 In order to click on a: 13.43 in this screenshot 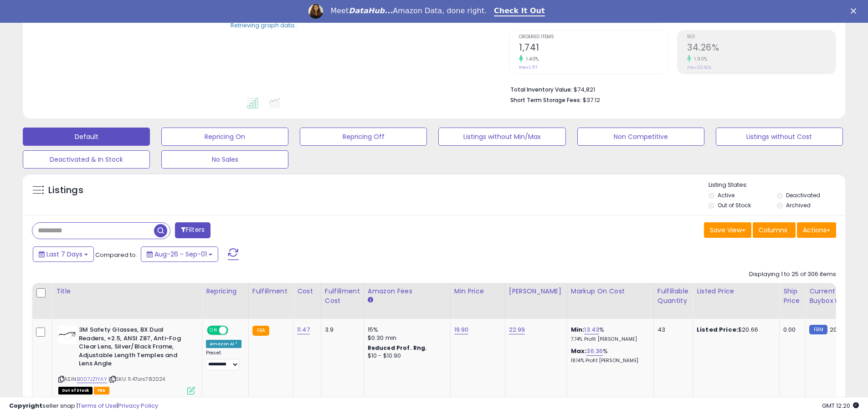, I will do `click(592, 330)`.